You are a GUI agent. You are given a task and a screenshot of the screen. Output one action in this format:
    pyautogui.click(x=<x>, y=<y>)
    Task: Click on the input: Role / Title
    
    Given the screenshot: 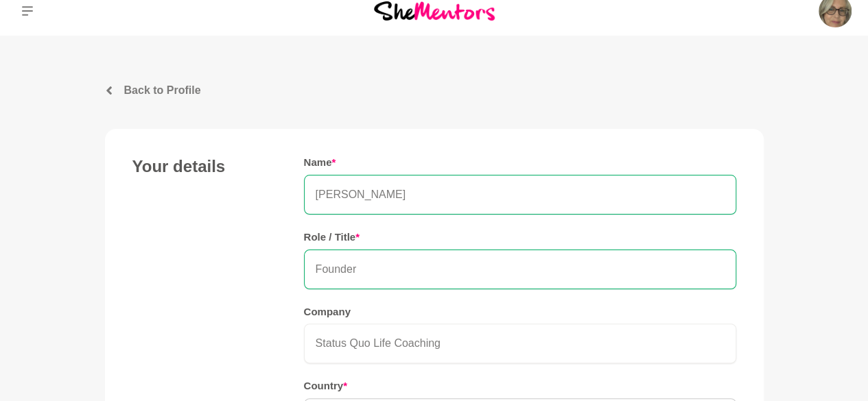 What is the action you would take?
    pyautogui.click(x=521, y=270)
    